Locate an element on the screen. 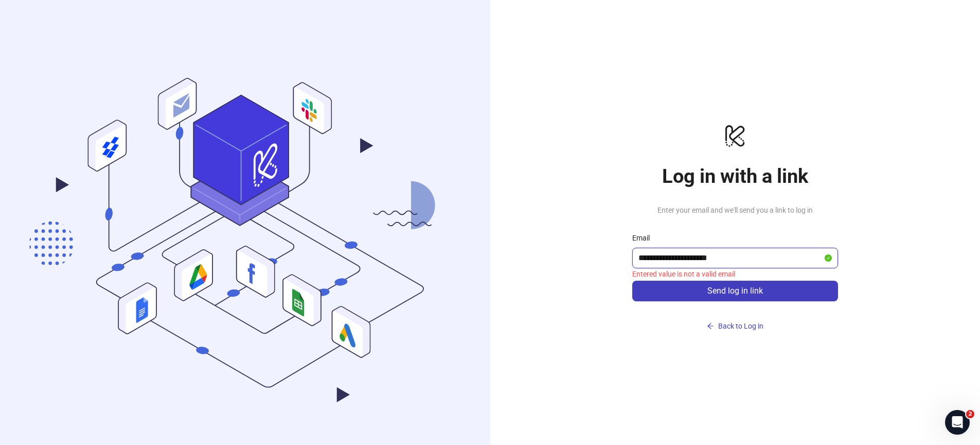  span: Enter your email and we'll send you a link to log in is located at coordinates (736, 210).